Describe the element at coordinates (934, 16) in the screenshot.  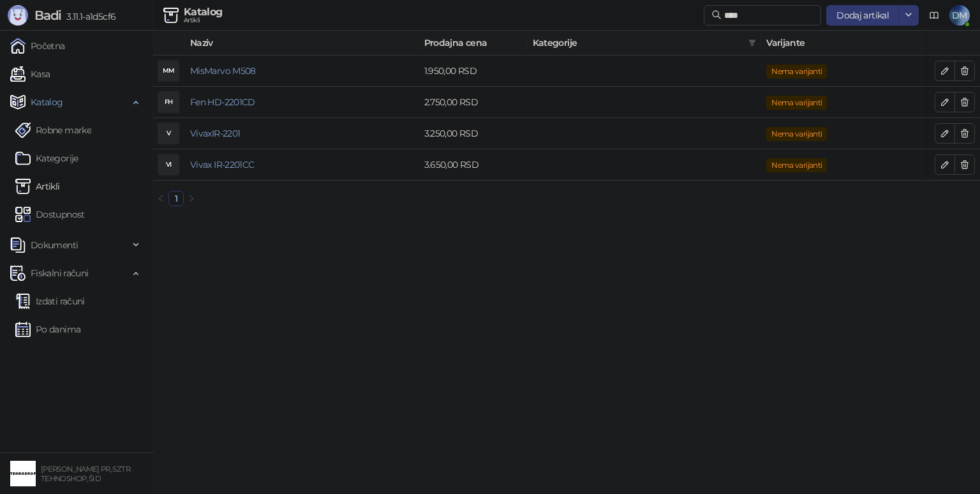
I see `a: Dokumentacija` at that location.